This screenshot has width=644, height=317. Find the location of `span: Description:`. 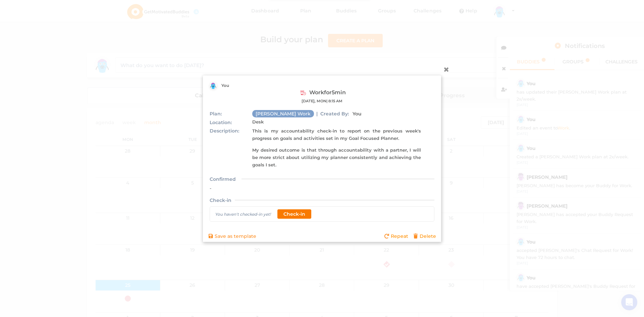

span: Description: is located at coordinates (230, 131).